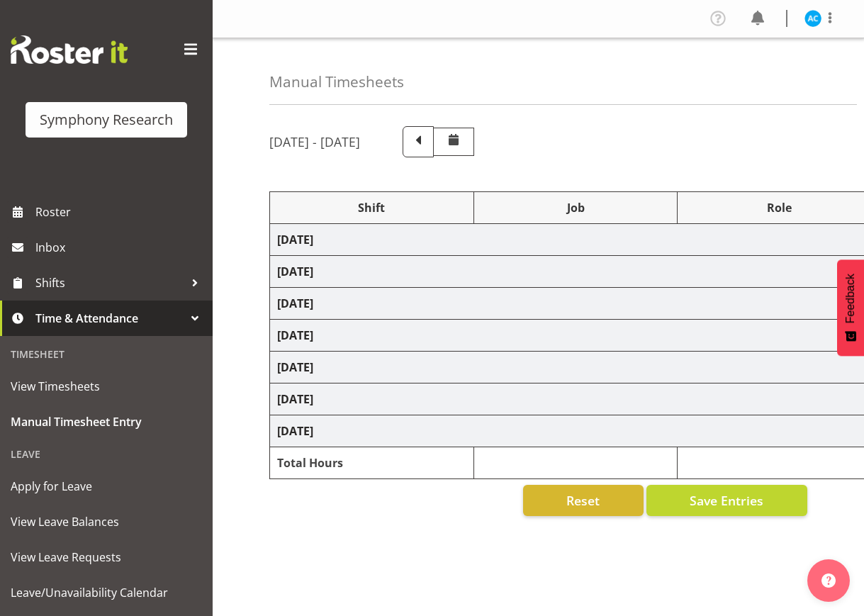 The image size is (864, 616). Describe the element at coordinates (576, 207) in the screenshot. I see `div: Job` at that location.